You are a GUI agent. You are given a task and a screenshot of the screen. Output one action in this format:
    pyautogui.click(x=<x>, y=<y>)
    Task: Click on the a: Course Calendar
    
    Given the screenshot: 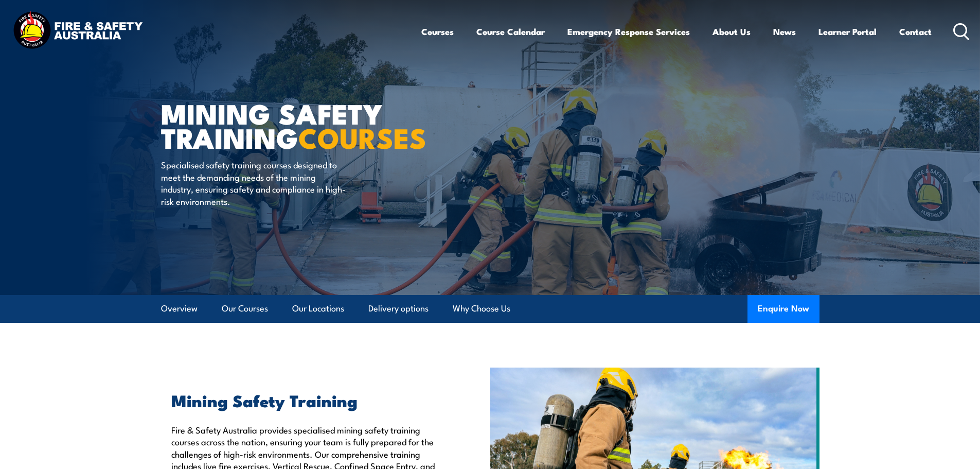 What is the action you would take?
    pyautogui.click(x=511, y=31)
    